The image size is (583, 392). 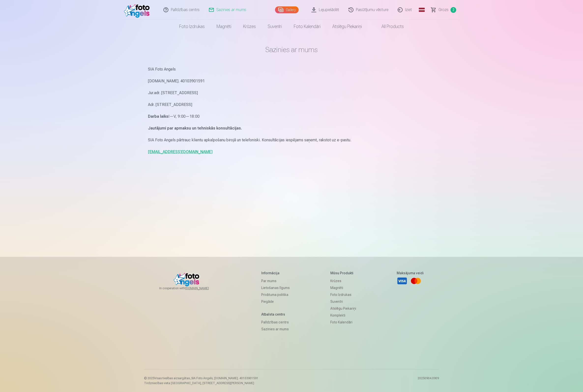 I want to click on span: In cooperation with, so click(x=190, y=288).